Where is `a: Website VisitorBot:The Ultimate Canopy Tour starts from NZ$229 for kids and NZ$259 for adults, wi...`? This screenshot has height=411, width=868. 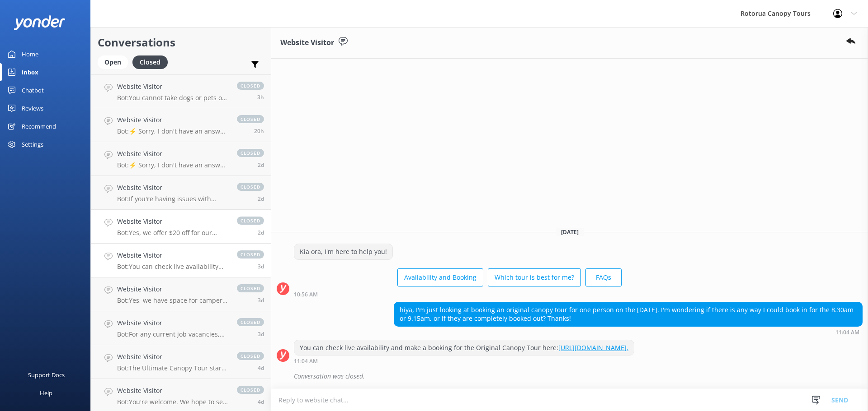 a: Website VisitorBot:The Ultimate Canopy Tour starts from NZ$229 for kids and NZ$259 for adults, wi... is located at coordinates (181, 362).